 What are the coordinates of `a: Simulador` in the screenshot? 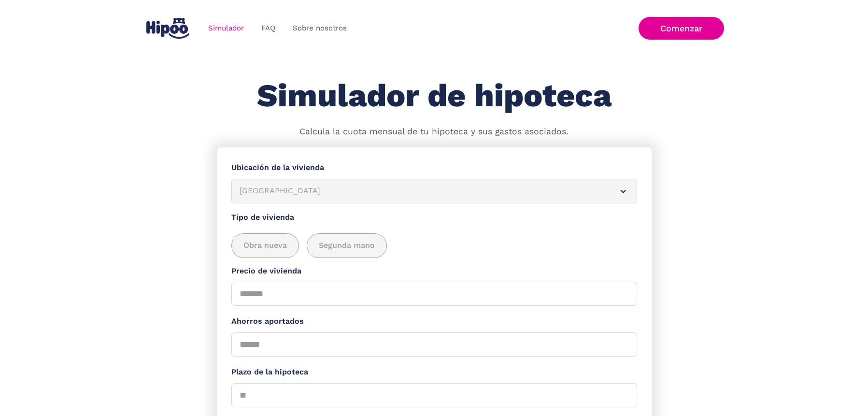 It's located at (226, 28).